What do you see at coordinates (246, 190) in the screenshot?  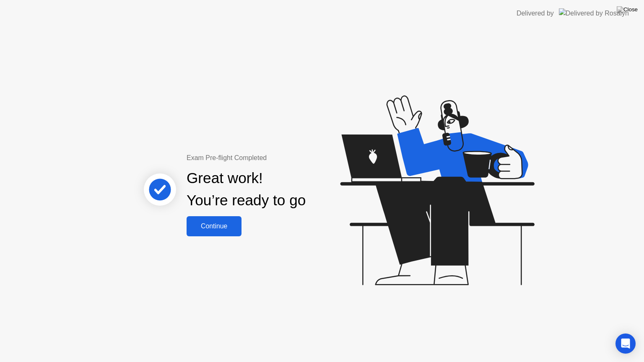 I see `div: Great work! You’re ready to go` at bounding box center [246, 190].